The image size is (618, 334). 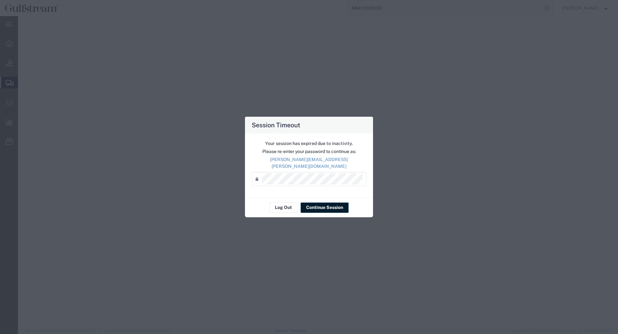 I want to click on h4: Session Timeout, so click(x=276, y=125).